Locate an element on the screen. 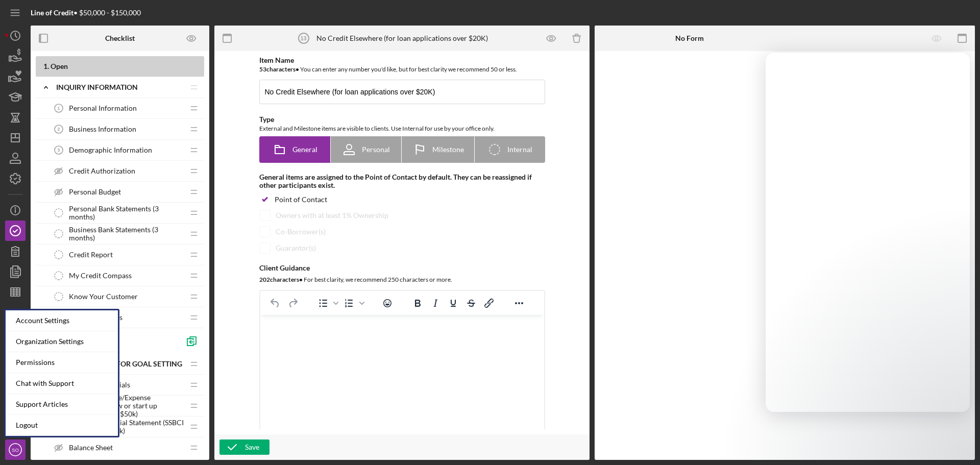 This screenshot has width=980, height=465. span: 1 Year of Income/Expense Projections (new or start up businesses over $50k) is located at coordinates (126, 406).